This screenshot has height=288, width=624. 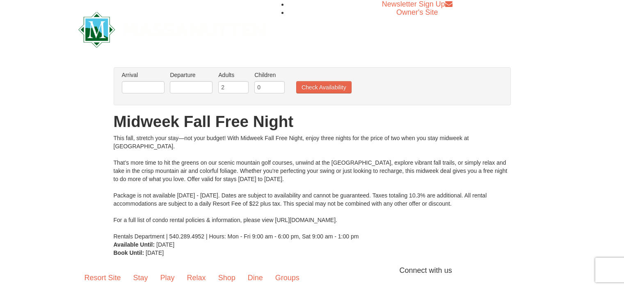 What do you see at coordinates (134, 245) in the screenshot?
I see `strong: Available Until:` at bounding box center [134, 245].